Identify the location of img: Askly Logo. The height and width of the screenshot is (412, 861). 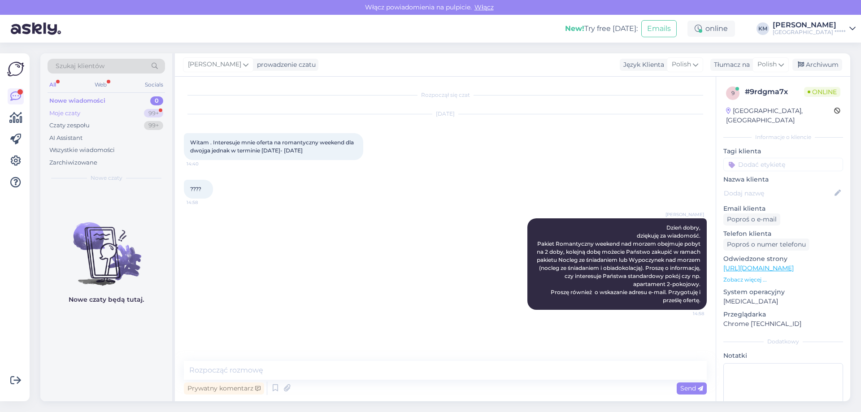
(16, 69).